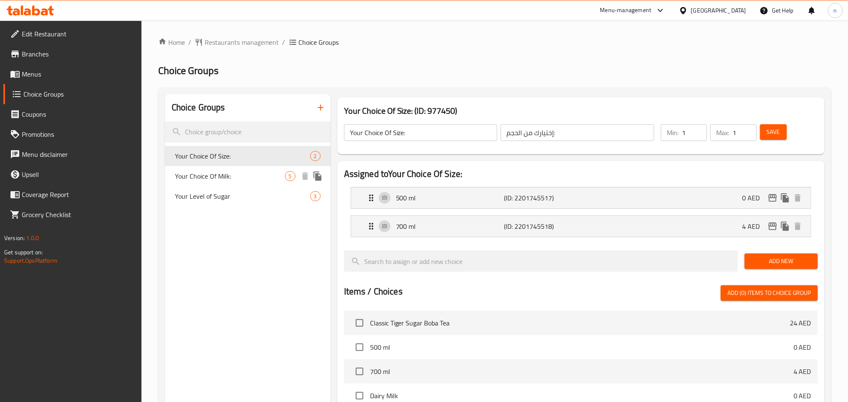 Image resolution: width=848 pixels, height=402 pixels. Describe the element at coordinates (242, 156) in the screenshot. I see `span: Your Choice Of Size:` at that location.